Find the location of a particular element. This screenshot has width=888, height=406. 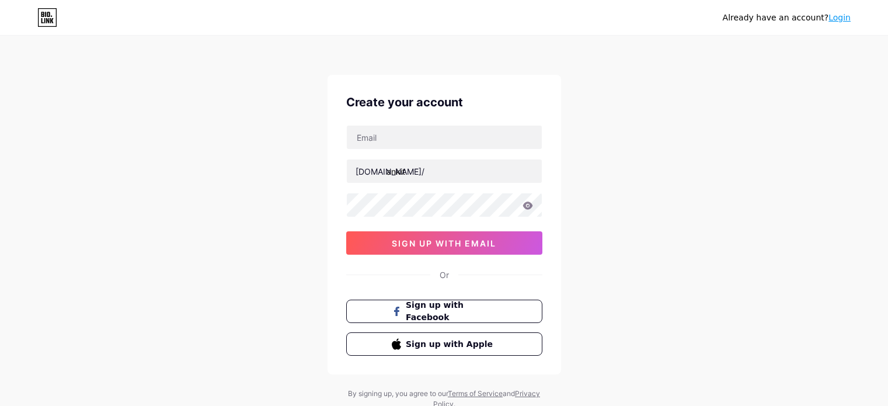

a: Login is located at coordinates (839, 18).